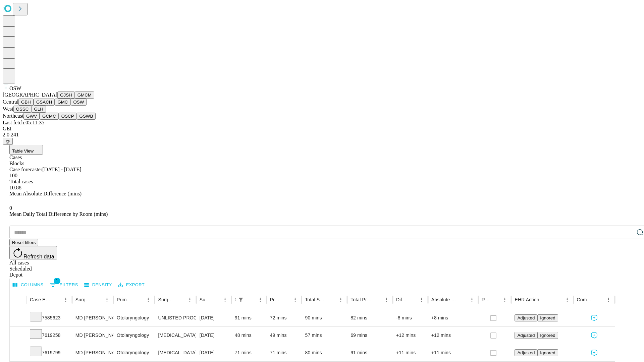 The width and height of the screenshot is (644, 362). What do you see at coordinates (45, 193) in the screenshot?
I see `span: Mean Absolute Difference (mins)` at bounding box center [45, 193].